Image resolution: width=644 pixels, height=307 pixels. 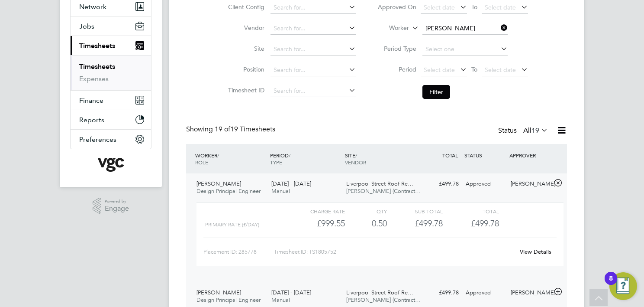 I want to click on div: STATUS, so click(x=485, y=155).